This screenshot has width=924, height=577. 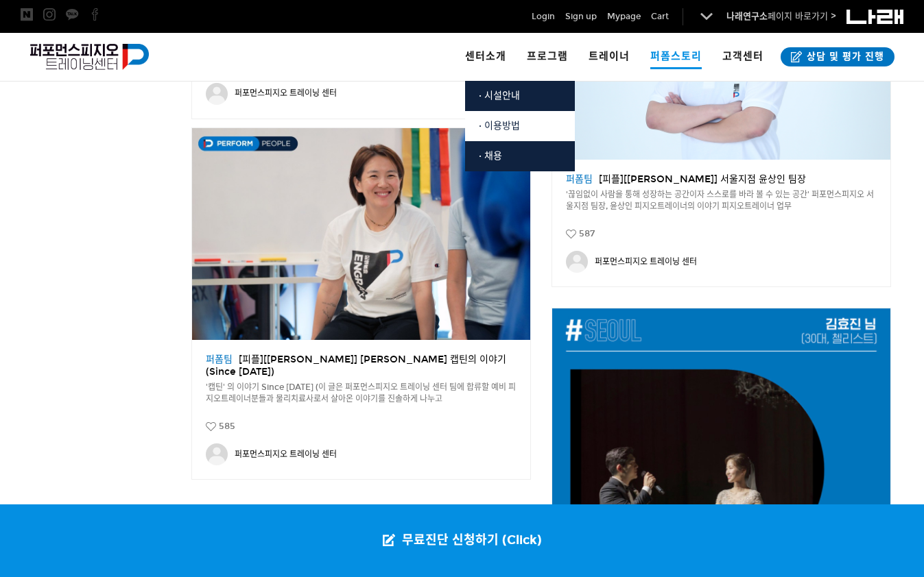 What do you see at coordinates (520, 126) in the screenshot?
I see `a: · 이용방법` at bounding box center [520, 126].